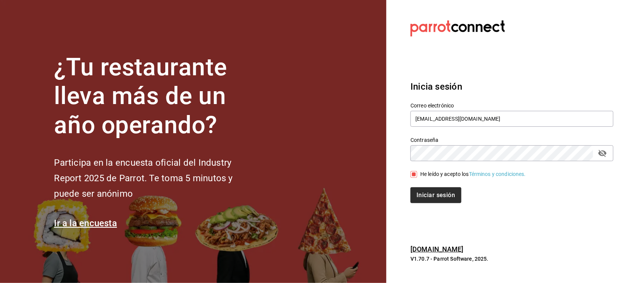 This screenshot has height=283, width=644. What do you see at coordinates (436, 195) in the screenshot?
I see `button: Iniciar sesión` at bounding box center [436, 195].